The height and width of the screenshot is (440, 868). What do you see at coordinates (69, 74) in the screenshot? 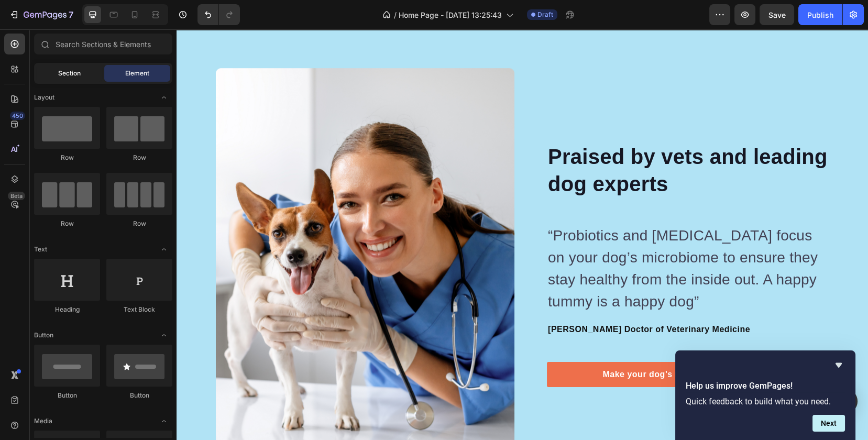
I see `span: Section` at bounding box center [69, 74].